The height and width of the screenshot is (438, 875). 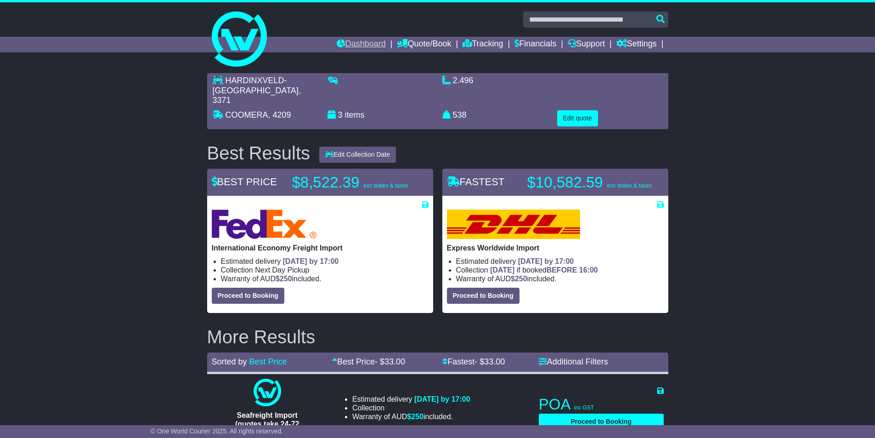 I want to click on a: Best Price, so click(x=268, y=362).